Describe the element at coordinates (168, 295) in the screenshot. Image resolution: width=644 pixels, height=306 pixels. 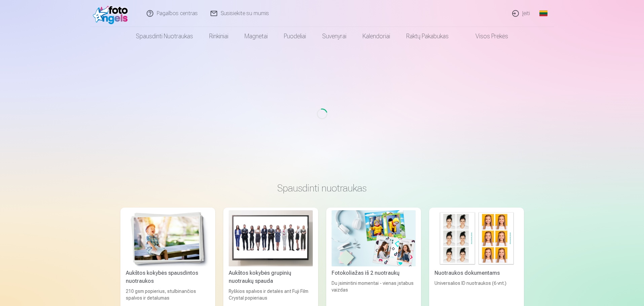
I see `div: 210 gsm popierius, stulbinančios spalvos ir detalumas` at that location.